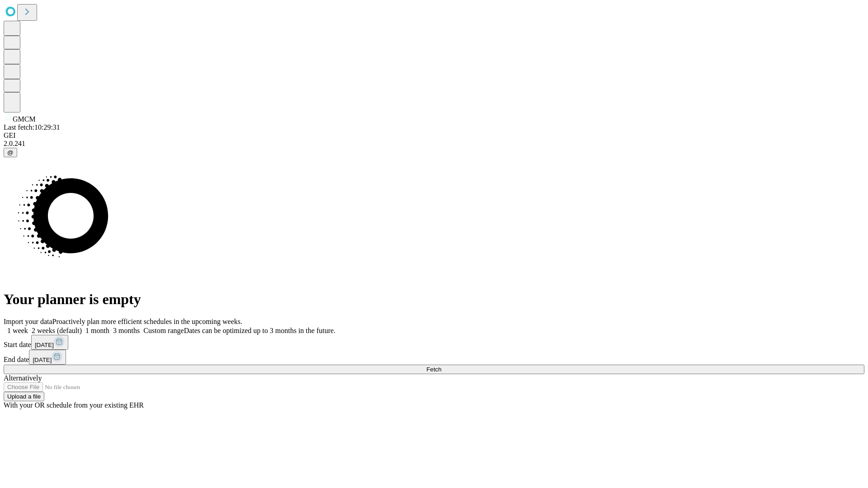  Describe the element at coordinates (433, 369) in the screenshot. I see `span: Fetch` at that location.